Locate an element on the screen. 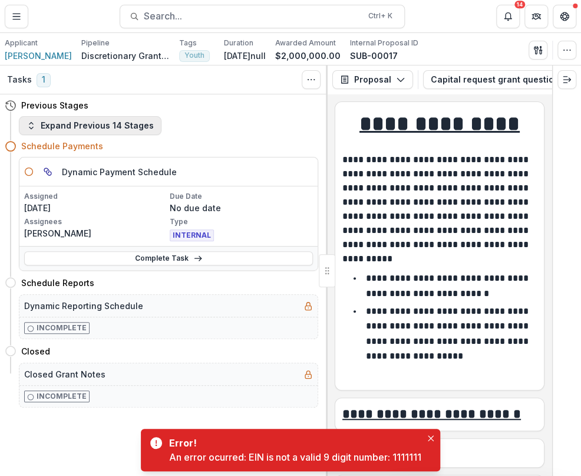 The height and width of the screenshot is (476, 581). h4: Previous Stages is located at coordinates (55, 105).